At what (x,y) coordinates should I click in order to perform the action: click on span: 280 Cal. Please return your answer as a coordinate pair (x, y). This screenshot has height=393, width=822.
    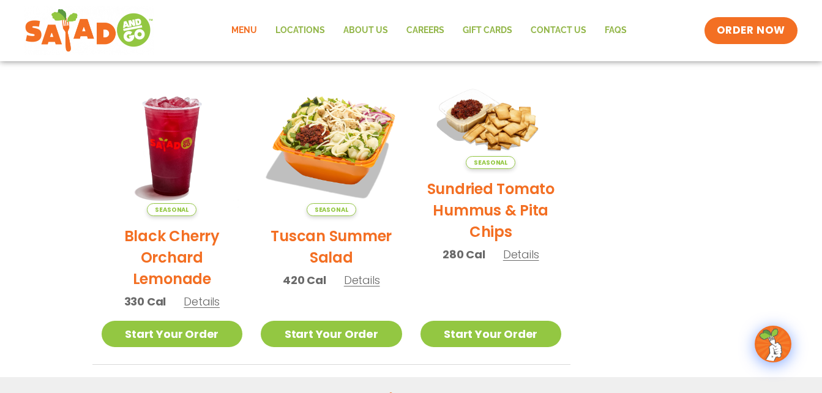
    Looking at the image, I should click on (464, 254).